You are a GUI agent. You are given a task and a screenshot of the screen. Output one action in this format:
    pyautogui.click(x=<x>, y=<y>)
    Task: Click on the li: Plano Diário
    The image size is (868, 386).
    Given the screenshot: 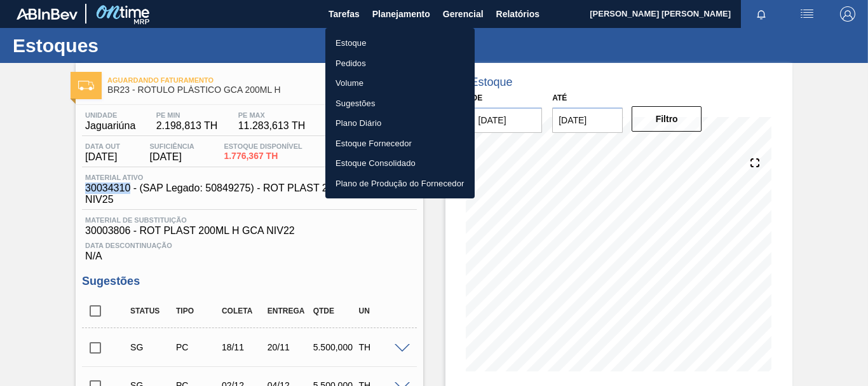 What is the action you would take?
    pyautogui.click(x=400, y=123)
    